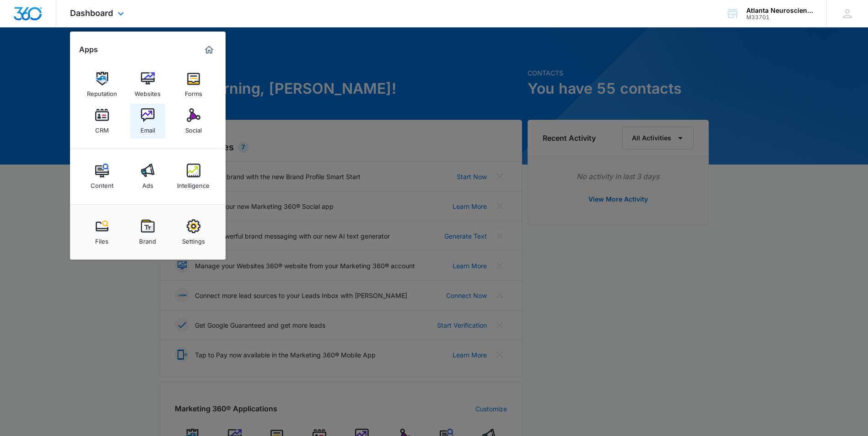 The image size is (868, 436). I want to click on div: Websites, so click(147, 91).